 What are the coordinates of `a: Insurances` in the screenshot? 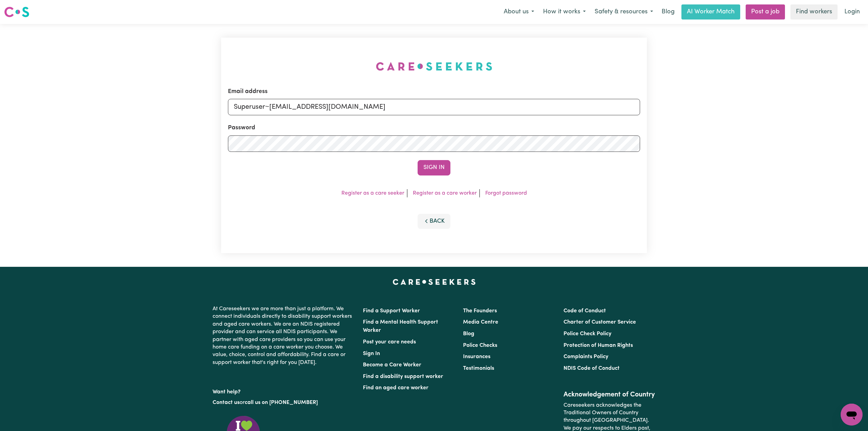 It's located at (477, 357).